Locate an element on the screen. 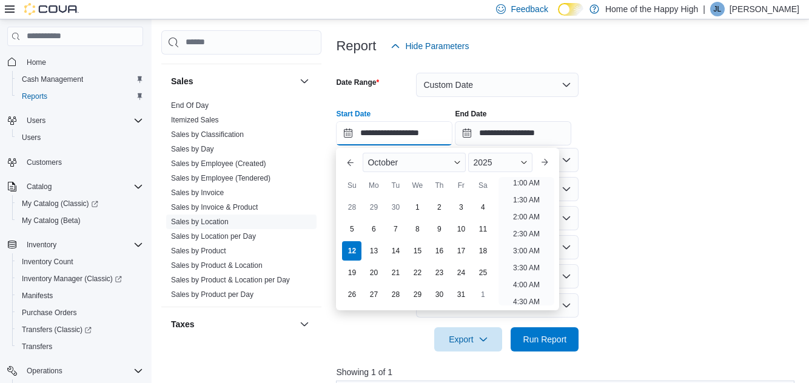  a: End Of Day is located at coordinates (190, 106).